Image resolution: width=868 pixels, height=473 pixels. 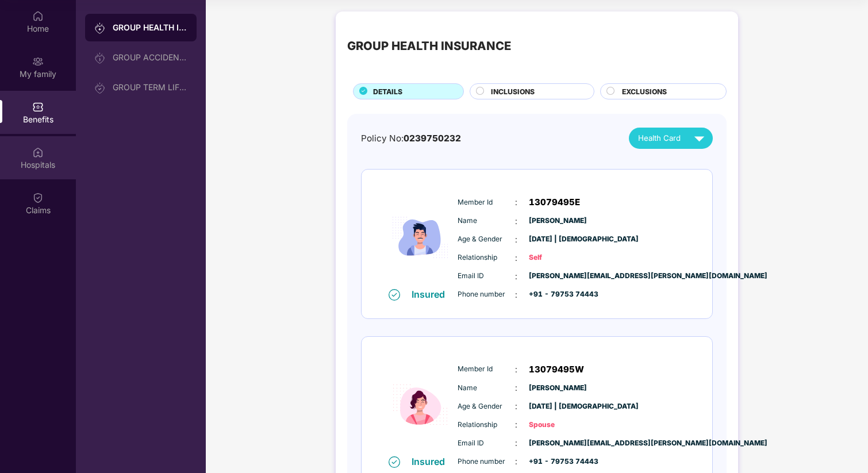 What do you see at coordinates (699, 138) in the screenshot?
I see `img: svg+xml;base64,PHN2ZyB4bWxucz0iaHR0cDovL3d3dy53My5vcmcvMjAwMC9zdmciIHZpZXdCb3g9IjAgMCAyNCAyNCIgd2...` at bounding box center [699, 138].